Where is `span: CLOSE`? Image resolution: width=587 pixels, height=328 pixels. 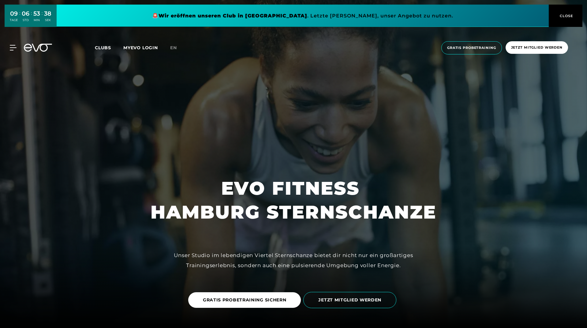 span: CLOSE is located at coordinates (566, 16).